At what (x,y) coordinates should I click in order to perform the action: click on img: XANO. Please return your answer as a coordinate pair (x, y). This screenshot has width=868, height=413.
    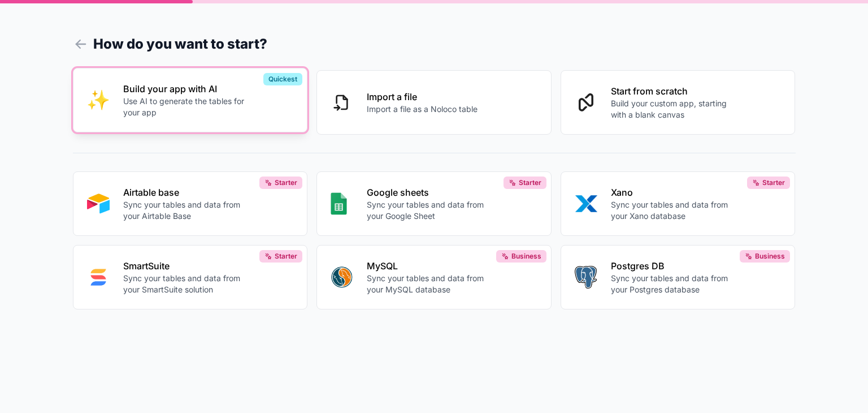
    Looking at the image, I should click on (586, 204).